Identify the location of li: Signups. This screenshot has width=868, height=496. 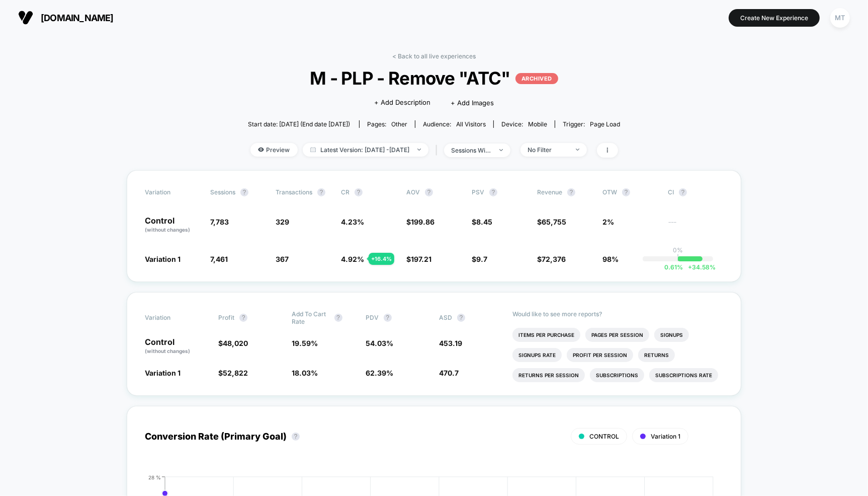
(671, 335).